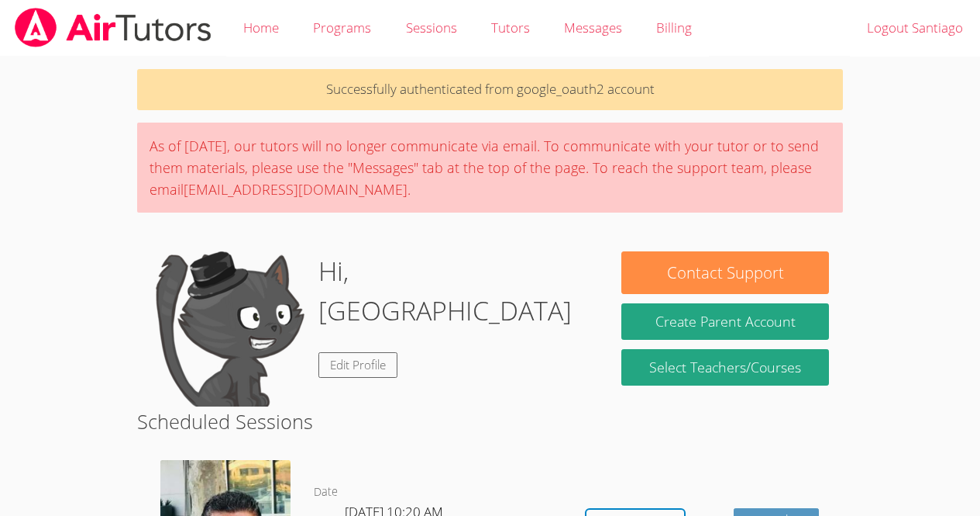 The height and width of the screenshot is (516, 980). Describe the element at coordinates (724, 272) in the screenshot. I see `button: Contact Support` at that location.